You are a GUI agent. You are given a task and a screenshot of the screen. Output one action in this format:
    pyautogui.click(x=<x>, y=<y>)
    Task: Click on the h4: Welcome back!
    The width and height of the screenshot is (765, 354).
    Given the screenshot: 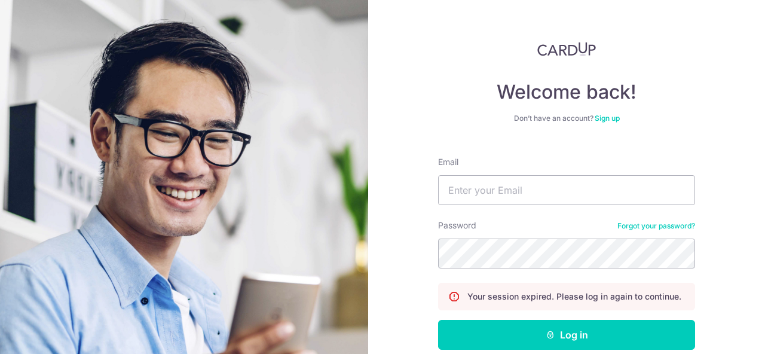 What is the action you would take?
    pyautogui.click(x=567, y=92)
    